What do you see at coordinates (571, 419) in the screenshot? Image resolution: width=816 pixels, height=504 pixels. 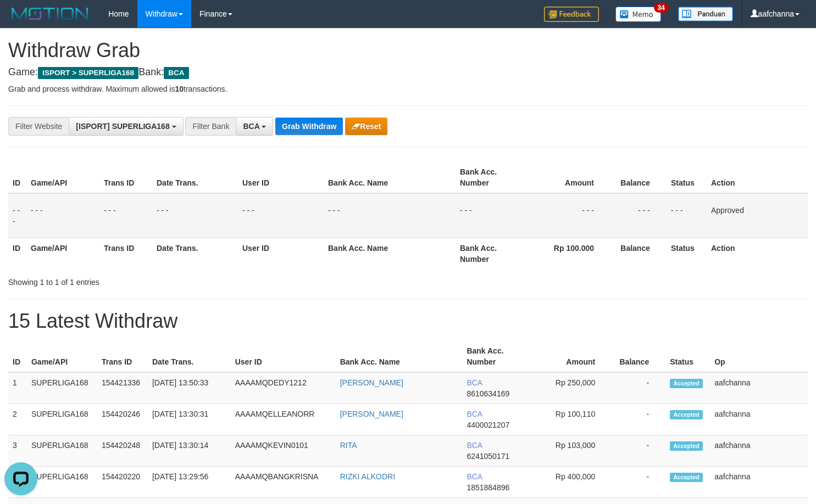 I see `td: Rp 100,110` at bounding box center [571, 419].